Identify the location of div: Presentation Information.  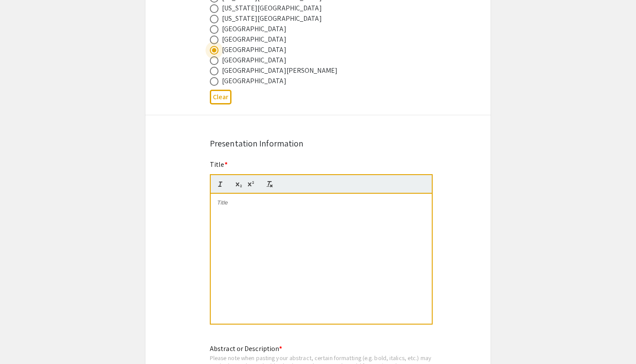
(318, 144).